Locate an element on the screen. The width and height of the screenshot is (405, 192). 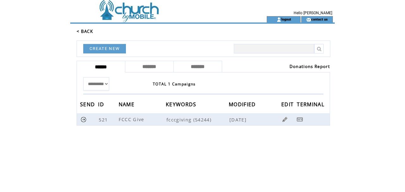
span: MODIFIED is located at coordinates (243, 105).